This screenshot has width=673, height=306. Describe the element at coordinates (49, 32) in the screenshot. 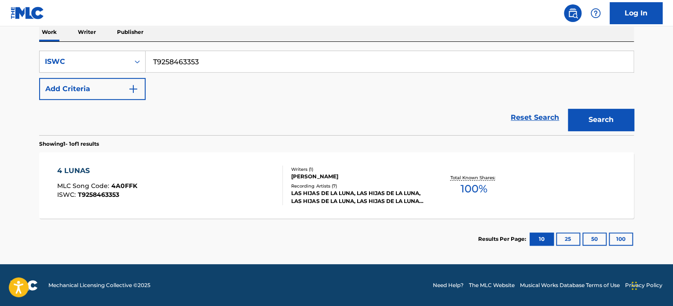

I see `p: Work` at that location.